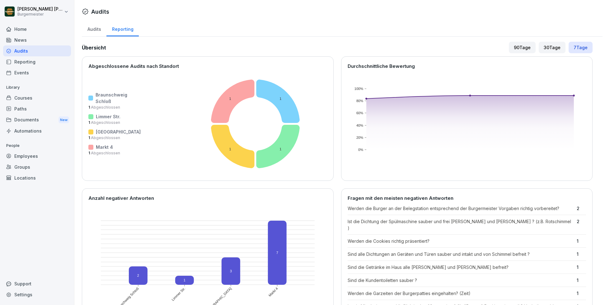 This screenshot has height=305, width=610. What do you see at coordinates (461, 293) in the screenshot?
I see `p: Werden die Garzeiten der Burgerpatties eingehalten? (Zeit)` at bounding box center [461, 293].